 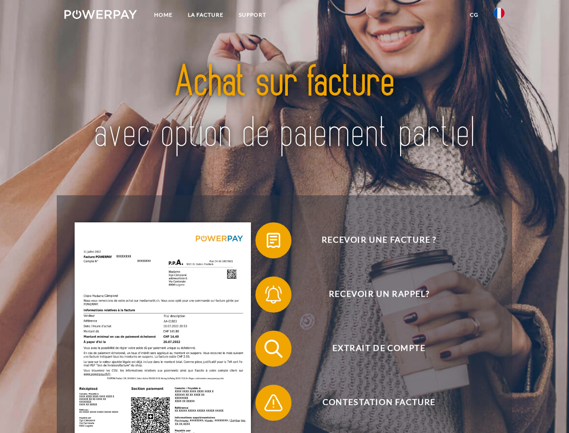 What do you see at coordinates (284, 108) in the screenshot?
I see `img: title-powerpay_fr.svg` at bounding box center [284, 108].